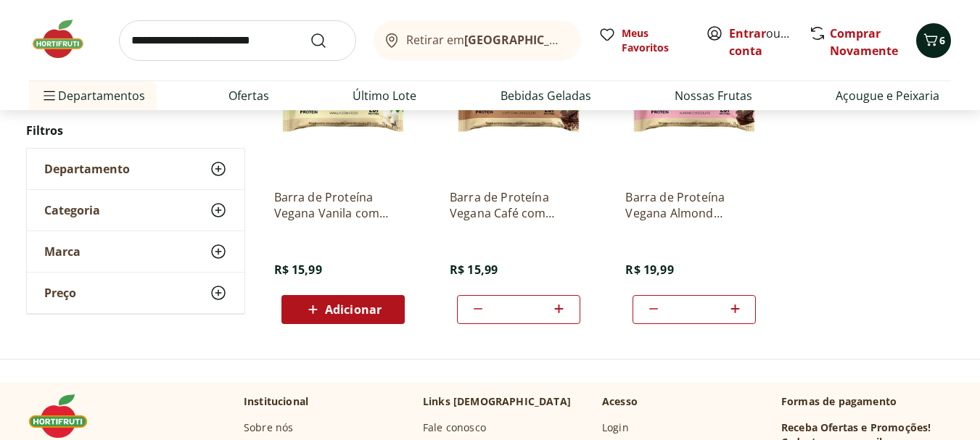 This screenshot has width=980, height=440. Describe the element at coordinates (864, 42) in the screenshot. I see `a: Comprar Novamente` at that location.